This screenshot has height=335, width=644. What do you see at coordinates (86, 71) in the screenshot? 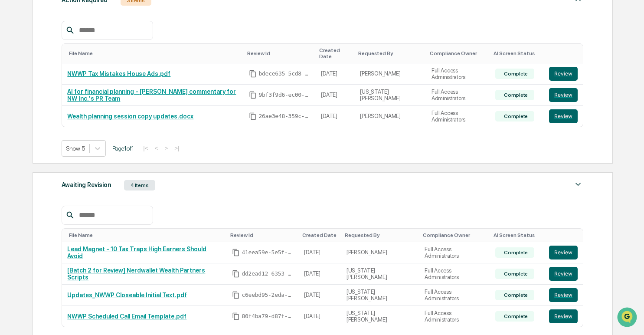
I see `div: Start new chat` at bounding box center [86, 71].